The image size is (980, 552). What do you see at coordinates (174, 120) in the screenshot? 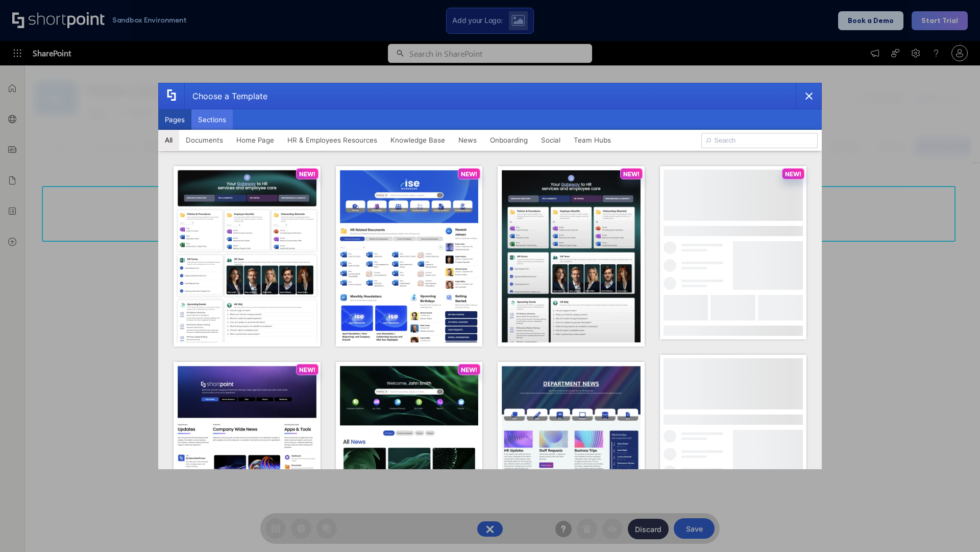
I see `button: Pages` at bounding box center [174, 120].